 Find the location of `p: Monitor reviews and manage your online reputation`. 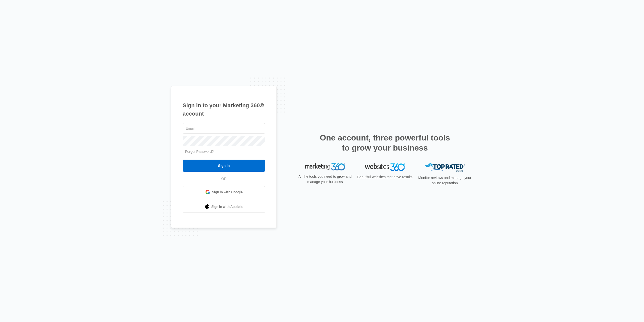

p: Monitor reviews and manage your online reputation is located at coordinates (445, 180).